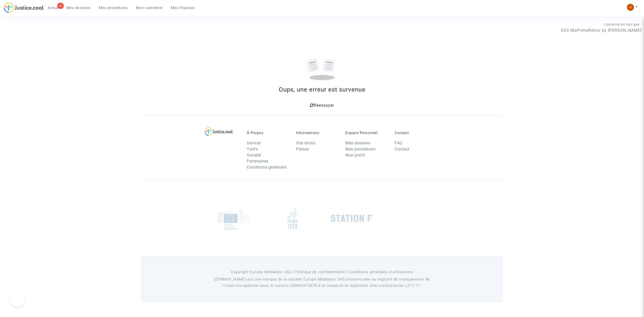 The height and width of the screenshot is (317, 644). What do you see at coordinates (149, 8) in the screenshot?
I see `span: Mon calendrier` at bounding box center [149, 8].